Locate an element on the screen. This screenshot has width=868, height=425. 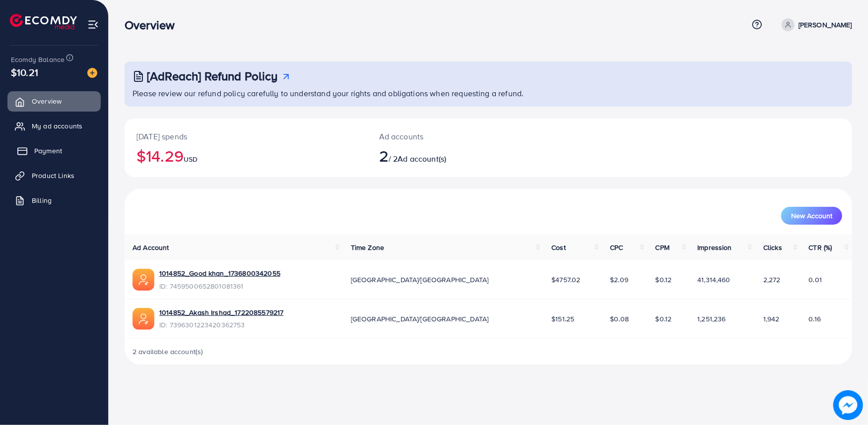
a: My ad accounts is located at coordinates (54, 126).